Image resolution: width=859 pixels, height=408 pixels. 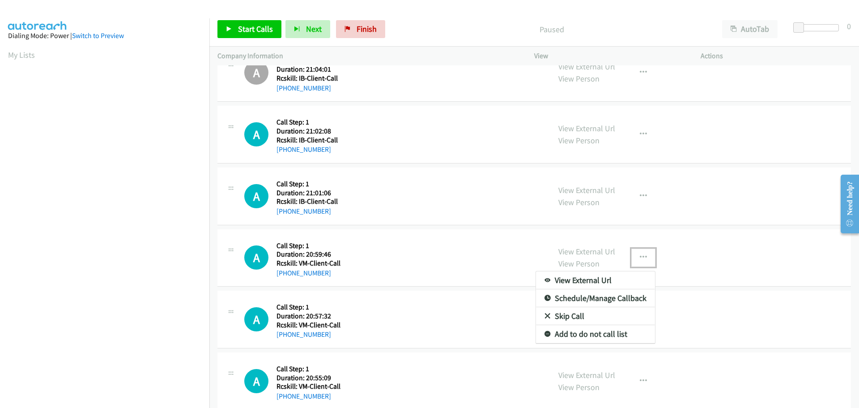 I want to click on a: Add to do not call list, so click(x=596, y=334).